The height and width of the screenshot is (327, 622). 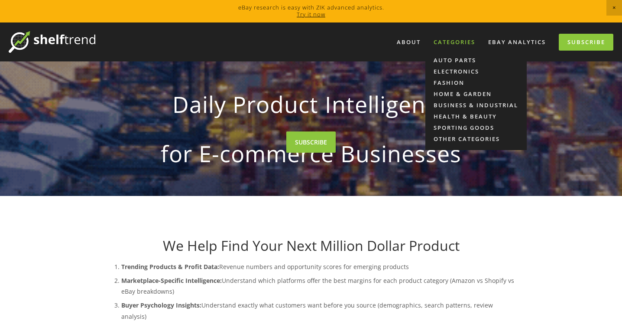 What do you see at coordinates (319, 267) in the screenshot?
I see `p: Revenue numbers and opportunity scores for emerging products` at bounding box center [319, 267].